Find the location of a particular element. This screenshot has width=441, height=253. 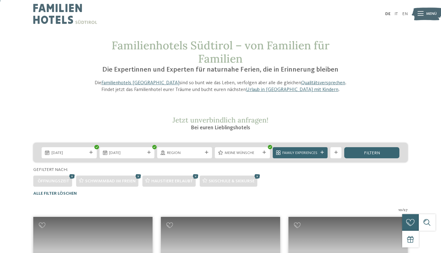

a: Qualitätsversprechen is located at coordinates (323, 83).